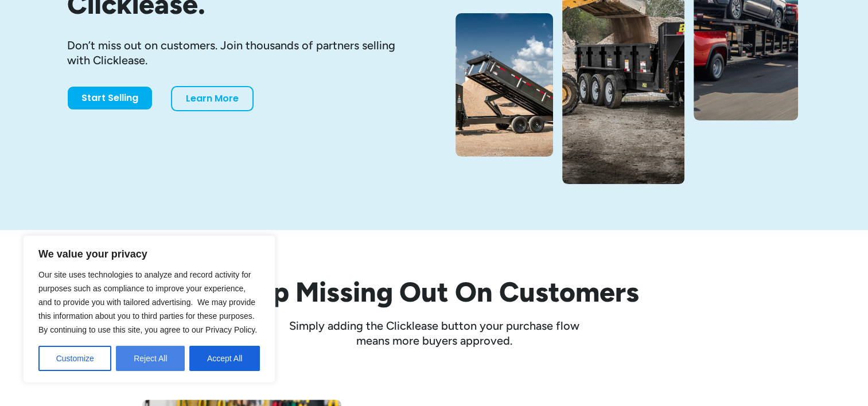 Image resolution: width=868 pixels, height=406 pixels. I want to click on div: Don’t miss out on customers. Join thousands of partners selling with Clicklease., so click(241, 53).